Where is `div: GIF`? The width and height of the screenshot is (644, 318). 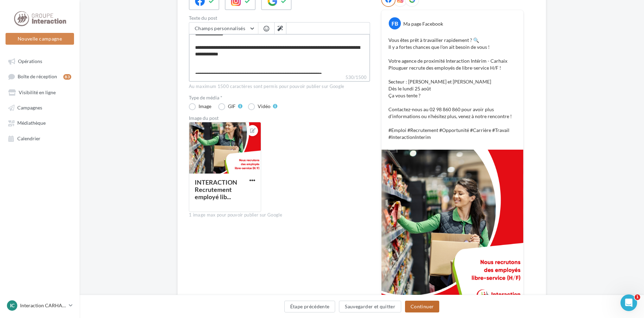 div: GIF is located at coordinates (232, 106).